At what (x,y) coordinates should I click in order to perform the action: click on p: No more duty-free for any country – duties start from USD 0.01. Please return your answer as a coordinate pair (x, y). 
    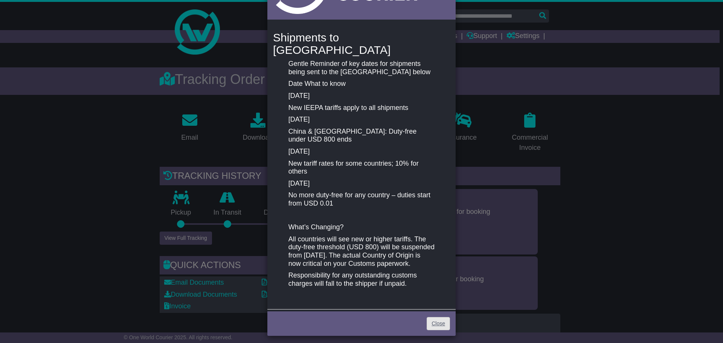
    Looking at the image, I should click on (361, 199).